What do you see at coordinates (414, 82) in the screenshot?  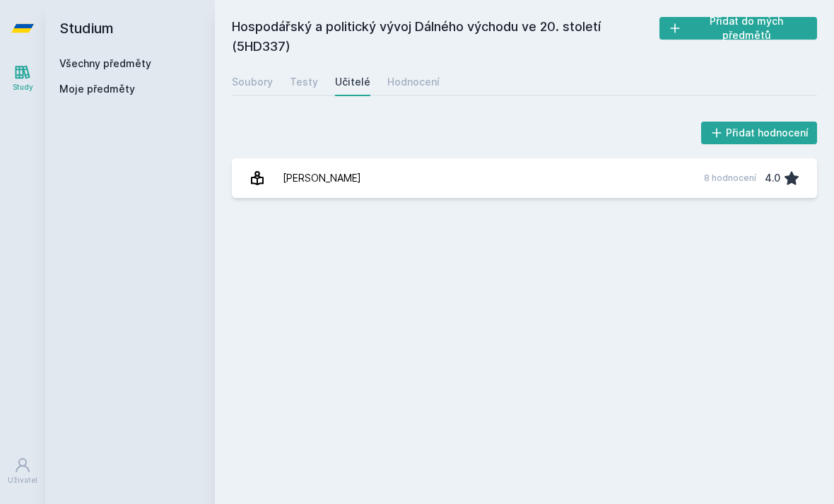 I see `div: Hodnocení` at bounding box center [414, 82].